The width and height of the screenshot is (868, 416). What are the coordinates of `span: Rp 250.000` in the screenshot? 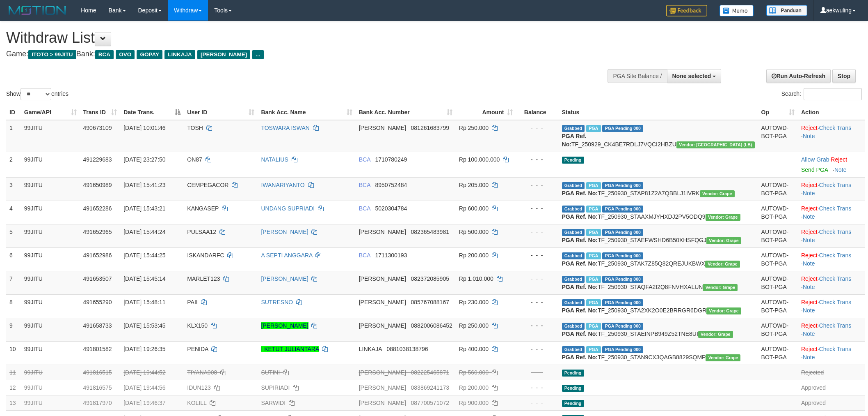 It's located at (474, 325).